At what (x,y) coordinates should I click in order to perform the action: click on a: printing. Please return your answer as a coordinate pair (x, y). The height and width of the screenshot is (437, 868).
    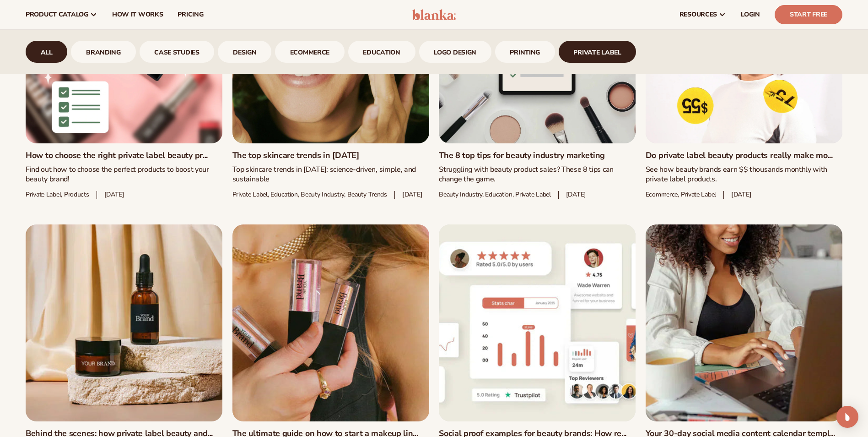
    Looking at the image, I should click on (525, 52).